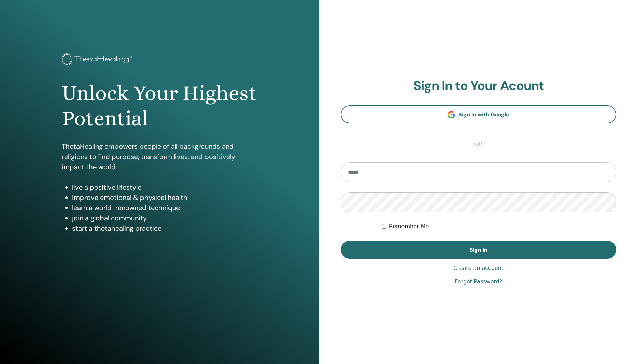 The image size is (638, 364). I want to click on li: start a thetahealing practice, so click(165, 228).